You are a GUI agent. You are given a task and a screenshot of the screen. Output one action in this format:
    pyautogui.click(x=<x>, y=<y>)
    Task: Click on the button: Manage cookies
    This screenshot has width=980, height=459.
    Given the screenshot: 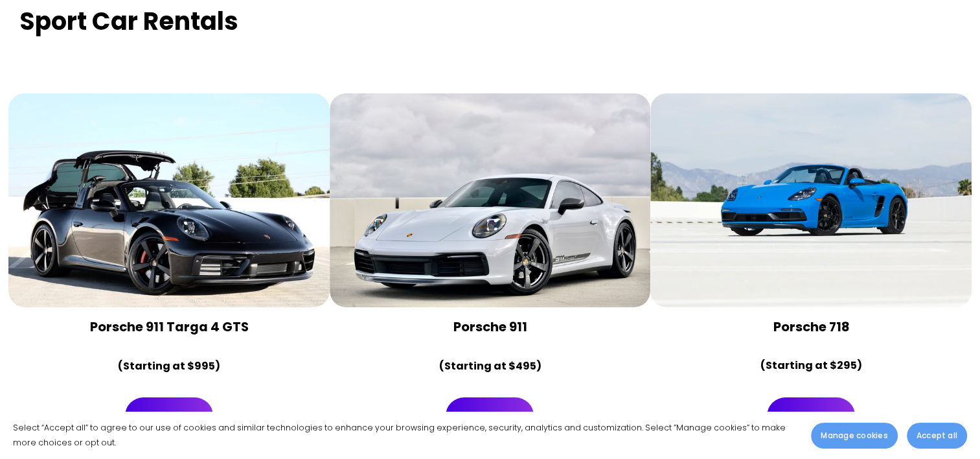 What is the action you would take?
    pyautogui.click(x=854, y=436)
    